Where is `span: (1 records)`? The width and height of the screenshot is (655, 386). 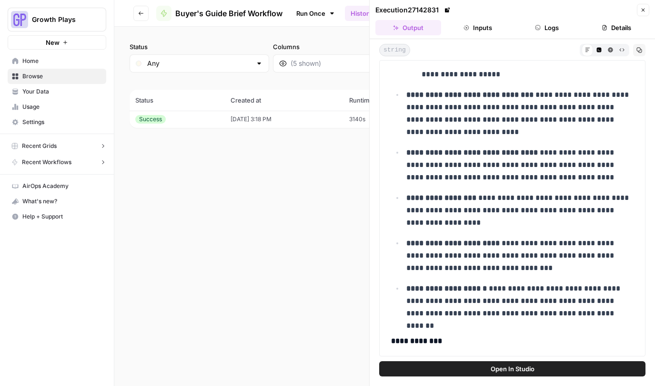
span: (1 records) is located at coordinates (385, 81).